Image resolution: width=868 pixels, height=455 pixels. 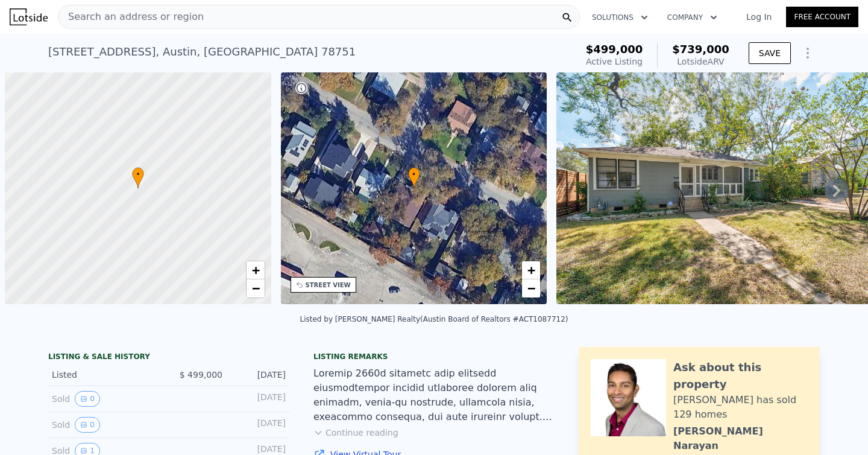 I want to click on span: Search an address or region, so click(x=131, y=17).